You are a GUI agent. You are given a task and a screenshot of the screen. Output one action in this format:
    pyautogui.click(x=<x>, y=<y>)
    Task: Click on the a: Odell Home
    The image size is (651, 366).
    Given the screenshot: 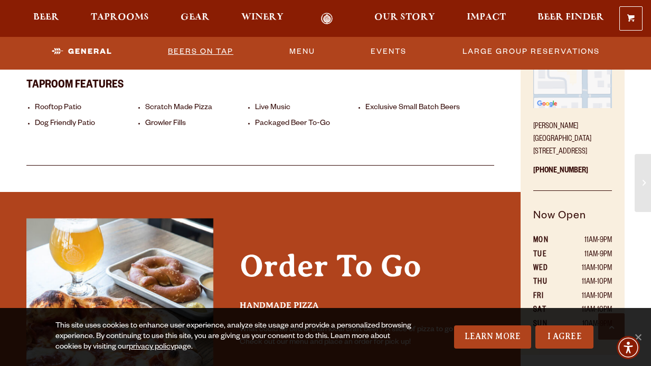 What is the action you would take?
    pyautogui.click(x=326, y=18)
    